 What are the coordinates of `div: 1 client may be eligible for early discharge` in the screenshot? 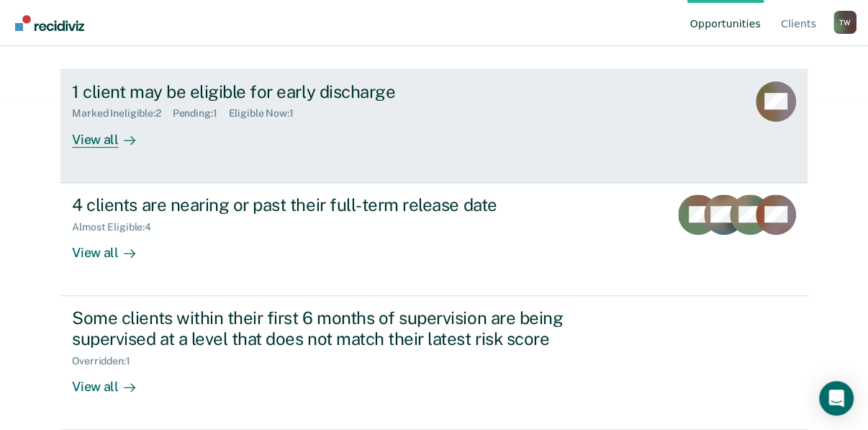 It's located at (325, 92).